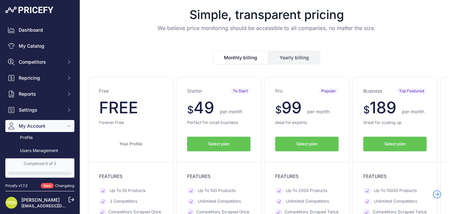 The image size is (453, 214). Describe the element at coordinates (328, 91) in the screenshot. I see `span: Popular` at that location.